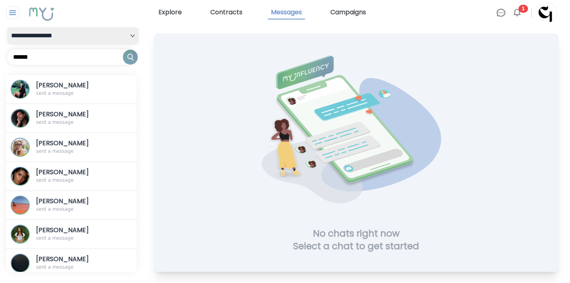 The height and width of the screenshot is (283, 570). I want to click on img: Close sidebar, so click(13, 13).